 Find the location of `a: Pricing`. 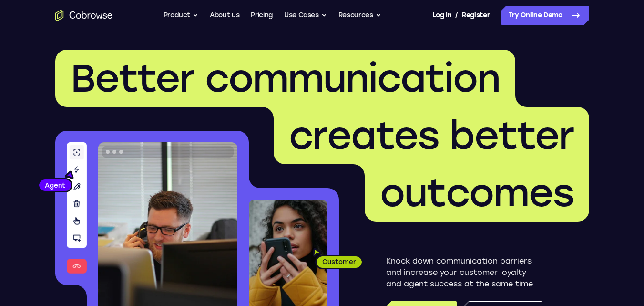

a: Pricing is located at coordinates (261, 15).